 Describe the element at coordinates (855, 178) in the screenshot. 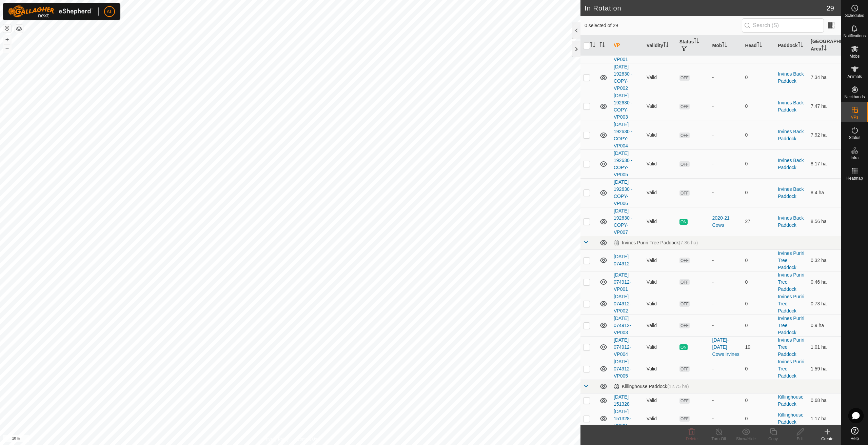

I see `span: Heatmap` at that location.